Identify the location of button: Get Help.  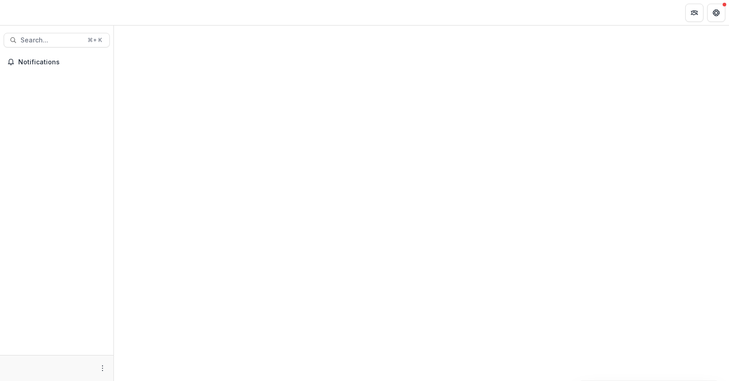
(716, 13).